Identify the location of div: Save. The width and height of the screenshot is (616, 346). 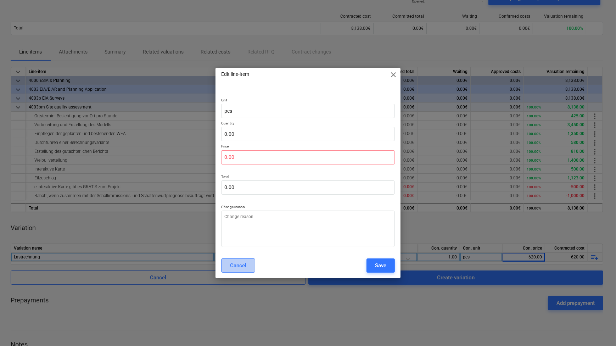
(381, 266).